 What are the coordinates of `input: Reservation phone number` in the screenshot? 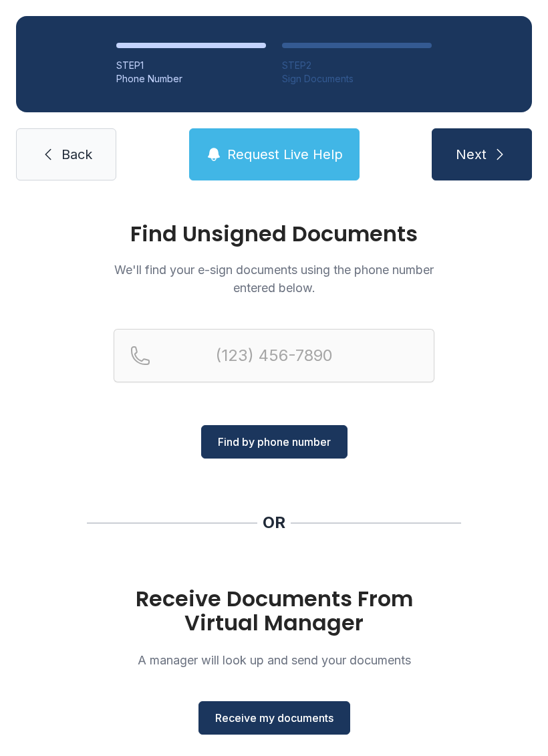 It's located at (274, 356).